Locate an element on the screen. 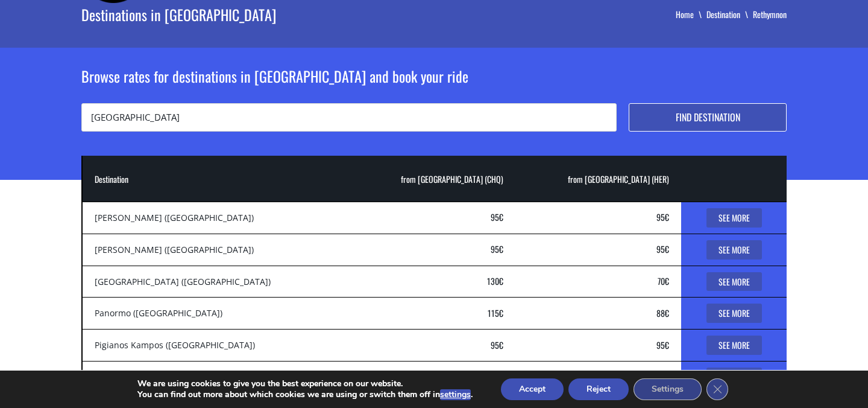  bdi: 130 is located at coordinates (495, 281).